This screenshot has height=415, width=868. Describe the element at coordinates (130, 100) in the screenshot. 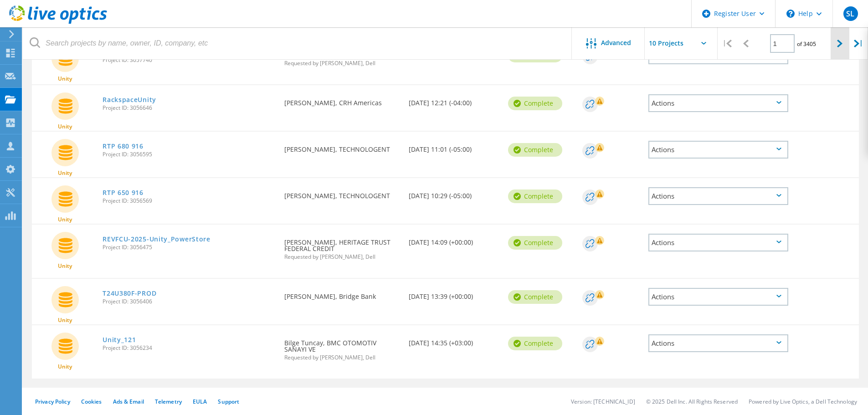

I see `a: RackspaceUnity` at that location.